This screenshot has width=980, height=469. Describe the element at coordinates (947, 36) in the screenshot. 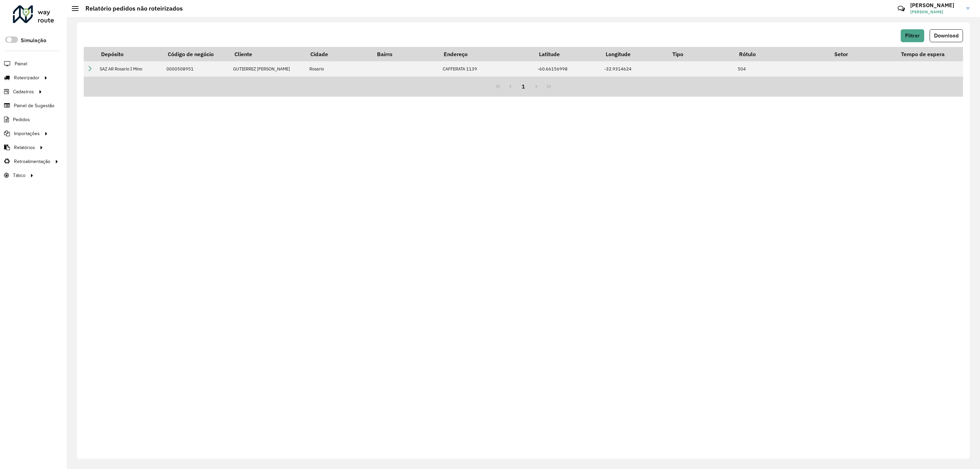

I see `button: Download` at that location.